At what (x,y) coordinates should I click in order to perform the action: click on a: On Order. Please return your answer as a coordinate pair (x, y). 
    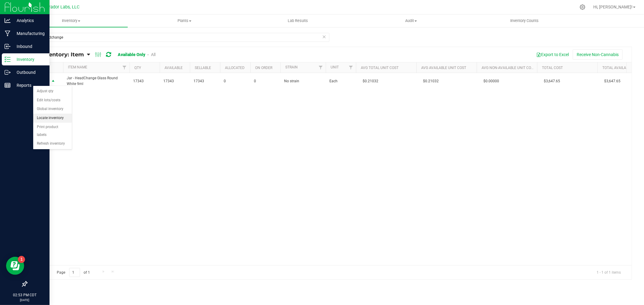
    Looking at the image, I should click on (263, 68).